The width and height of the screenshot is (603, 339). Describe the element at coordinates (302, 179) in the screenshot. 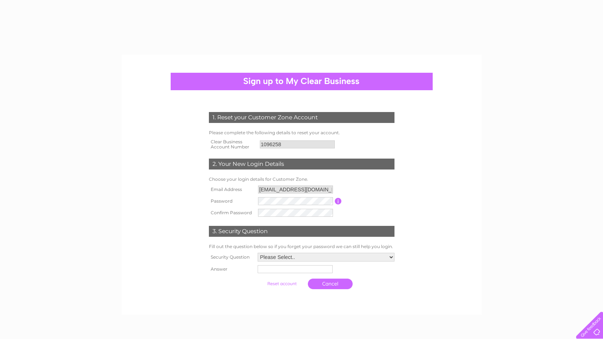

I see `td: Choose your login details for Customer Zone.` at that location.